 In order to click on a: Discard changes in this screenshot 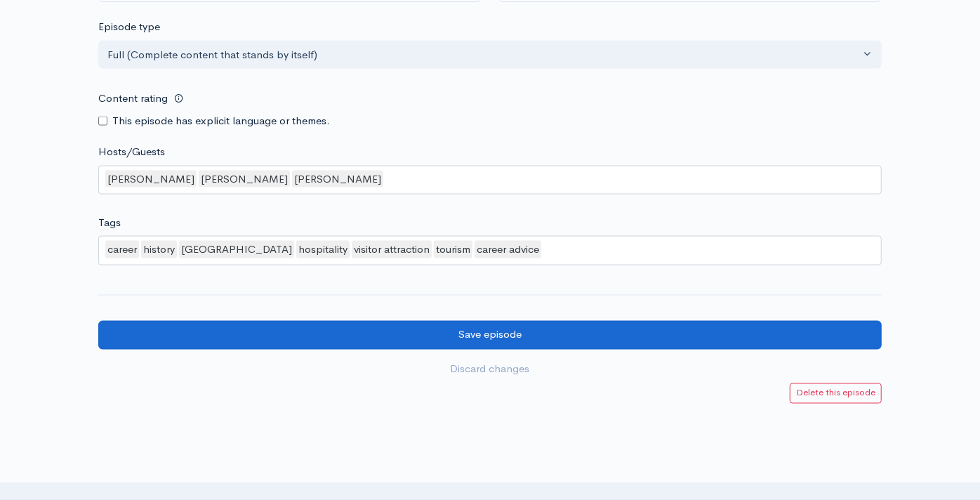, I will do `click(490, 370)`.